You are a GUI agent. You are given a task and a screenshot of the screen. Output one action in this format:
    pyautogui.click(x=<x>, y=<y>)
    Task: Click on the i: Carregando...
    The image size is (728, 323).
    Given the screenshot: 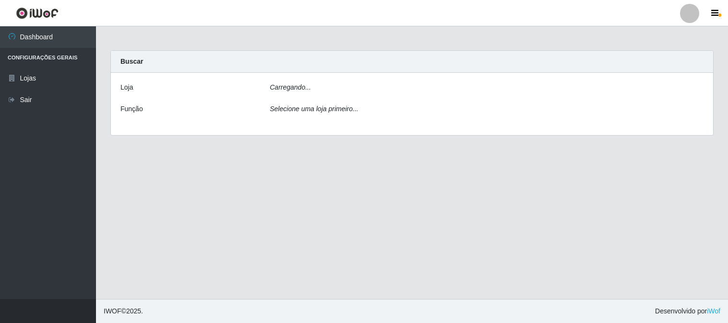 What is the action you would take?
    pyautogui.click(x=290, y=87)
    